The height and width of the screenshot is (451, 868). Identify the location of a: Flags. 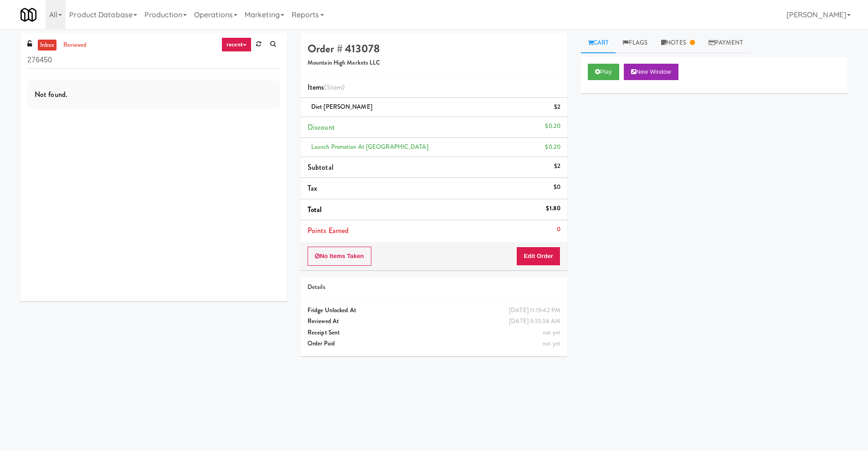
(634, 43).